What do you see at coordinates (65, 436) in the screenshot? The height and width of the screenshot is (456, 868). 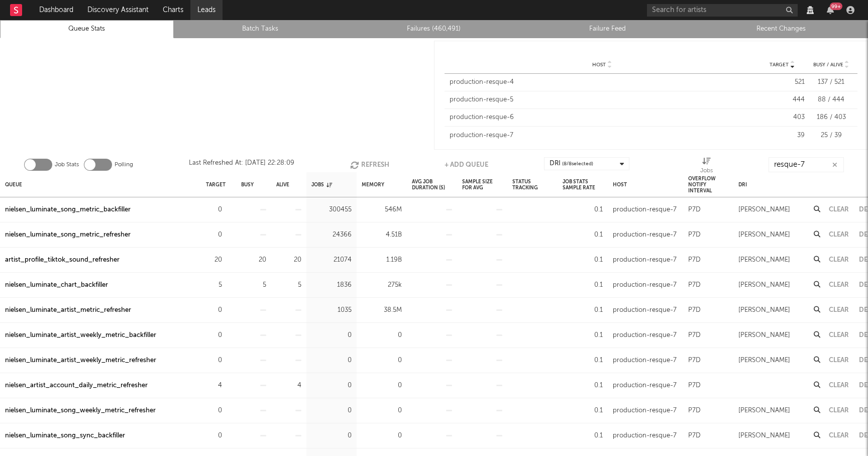 I see `a: nielsen_luminate_song_sync_backfiller` at bounding box center [65, 436].